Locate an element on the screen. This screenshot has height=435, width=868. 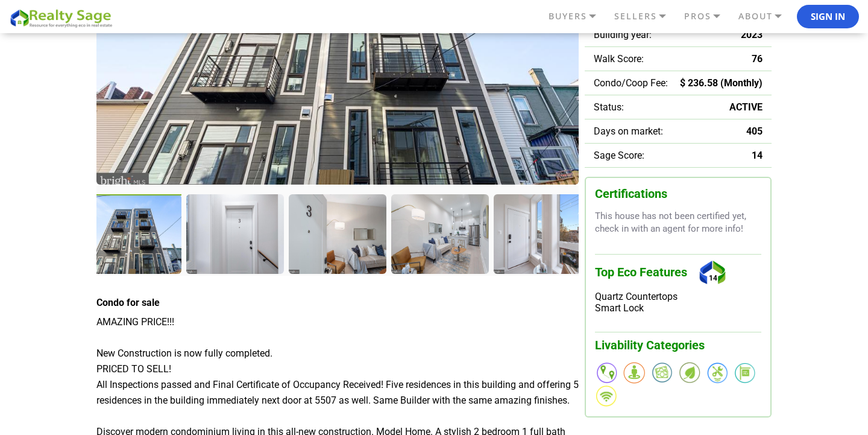
span: 405 is located at coordinates (754, 131).